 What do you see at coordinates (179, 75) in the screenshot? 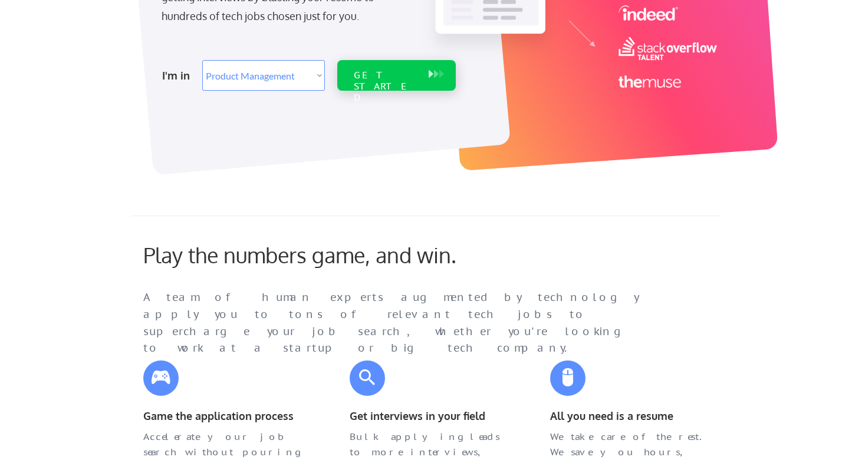
I see `div: I'm in` at bounding box center [179, 75].